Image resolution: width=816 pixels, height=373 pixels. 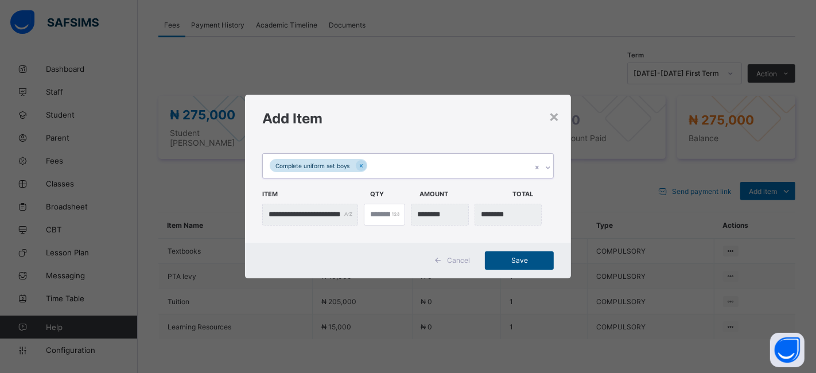 I want to click on h1: Add Item, so click(x=408, y=118).